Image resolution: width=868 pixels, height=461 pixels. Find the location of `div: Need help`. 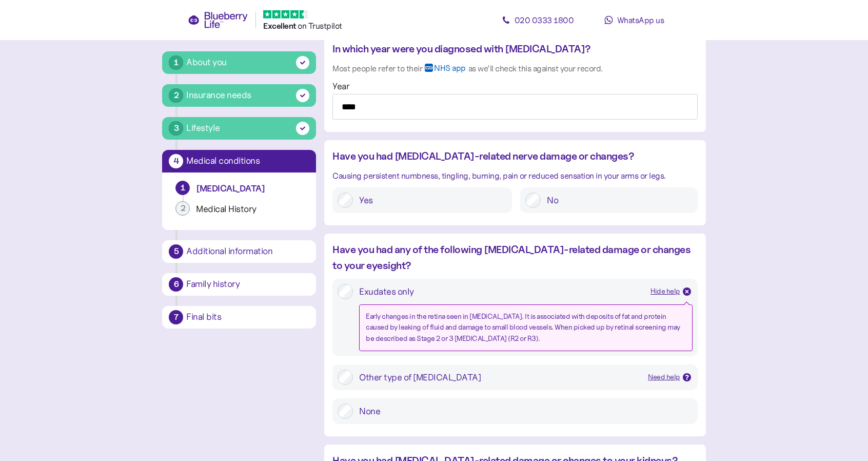

div: Need help is located at coordinates (663, 377).